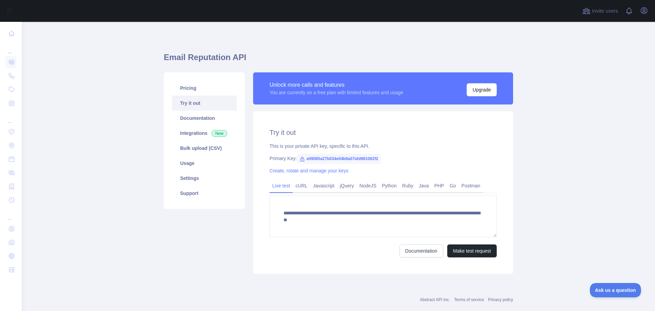 The width and height of the screenshot is (655, 311). Describe the element at coordinates (469, 300) in the screenshot. I see `a: Terms of service` at that location.